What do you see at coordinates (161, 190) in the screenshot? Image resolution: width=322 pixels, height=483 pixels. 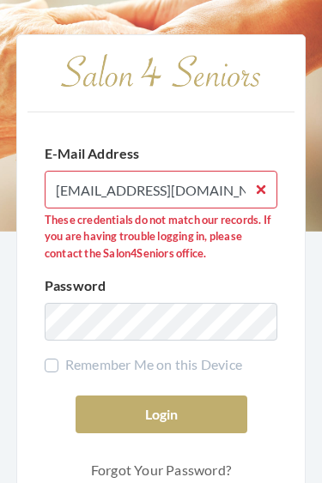 I see `input: Enter Username` at bounding box center [161, 190].